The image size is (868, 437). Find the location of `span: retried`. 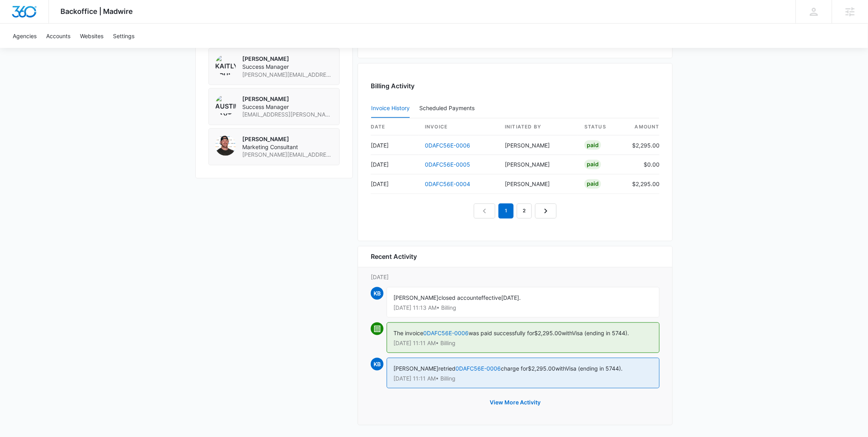

span: retried is located at coordinates (447, 369).